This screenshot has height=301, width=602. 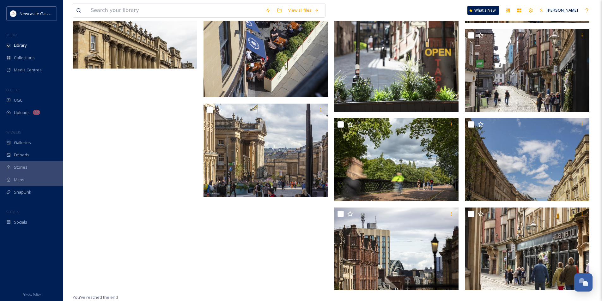 What do you see at coordinates (304, 10) in the screenshot?
I see `a: View all files` at bounding box center [304, 10].